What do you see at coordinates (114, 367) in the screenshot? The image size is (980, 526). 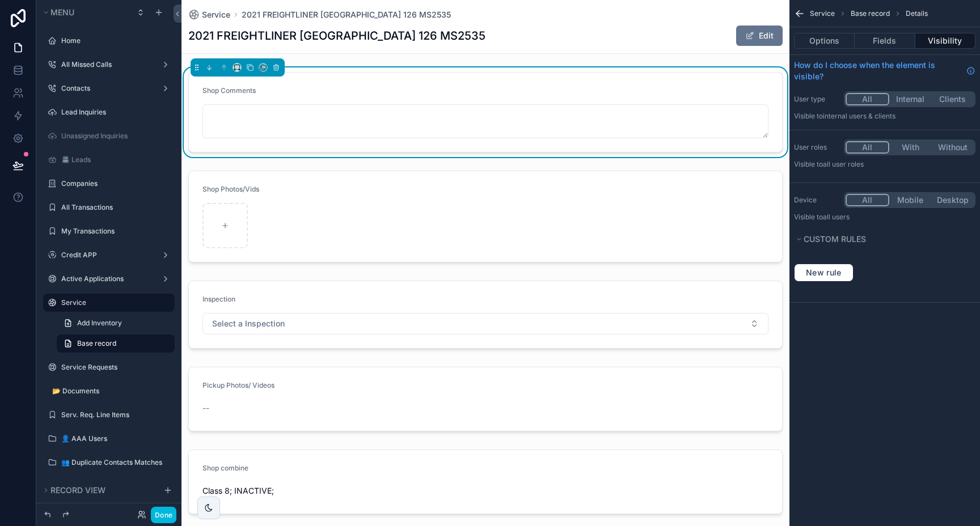 I see `label: Service Requests` at bounding box center [114, 367].